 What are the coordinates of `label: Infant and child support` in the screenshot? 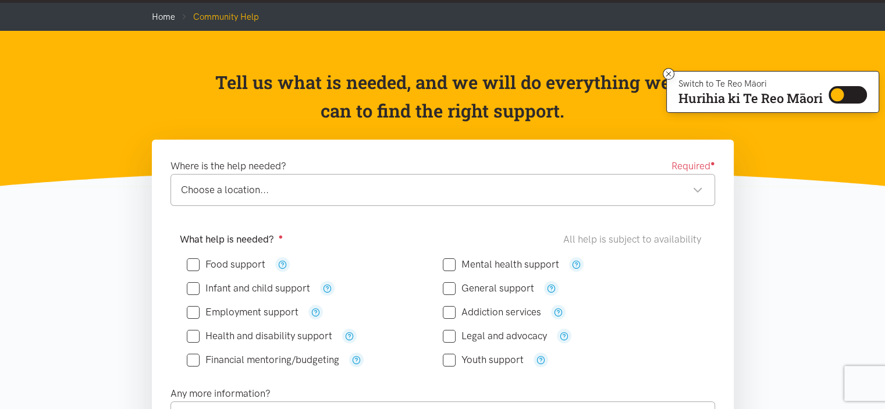 It's located at (248, 288).